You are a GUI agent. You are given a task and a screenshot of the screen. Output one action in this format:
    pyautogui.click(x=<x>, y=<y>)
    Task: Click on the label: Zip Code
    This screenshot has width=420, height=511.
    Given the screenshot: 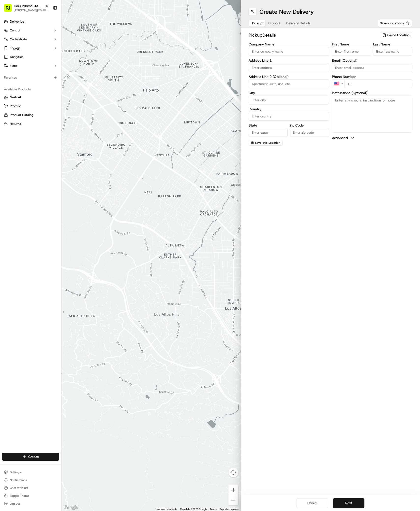 What is the action you would take?
    pyautogui.click(x=309, y=126)
    